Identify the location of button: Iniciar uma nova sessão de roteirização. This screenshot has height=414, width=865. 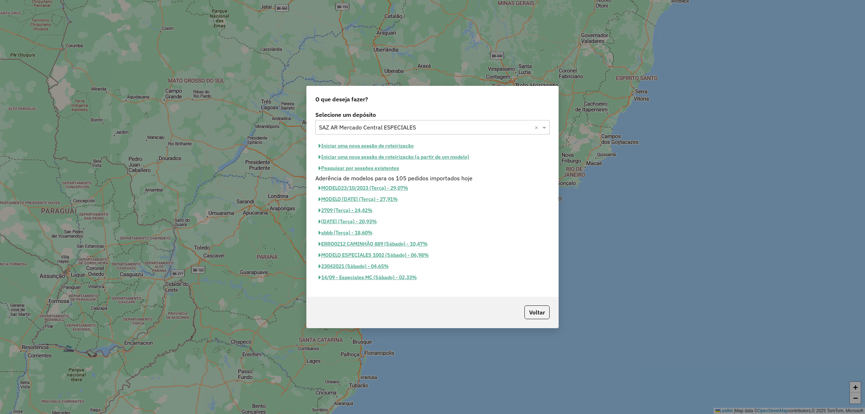
(366, 146).